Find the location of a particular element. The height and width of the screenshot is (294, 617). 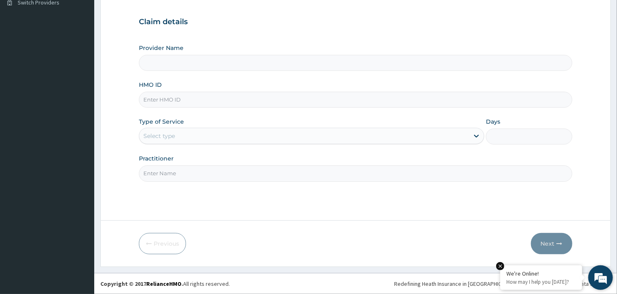

button: Previous is located at coordinates (162, 244).